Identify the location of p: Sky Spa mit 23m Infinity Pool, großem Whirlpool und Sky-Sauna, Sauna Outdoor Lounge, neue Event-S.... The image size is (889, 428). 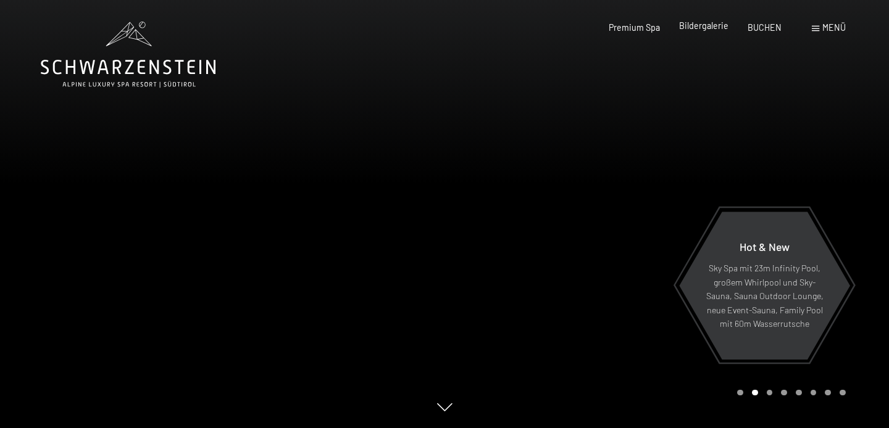
(764, 296).